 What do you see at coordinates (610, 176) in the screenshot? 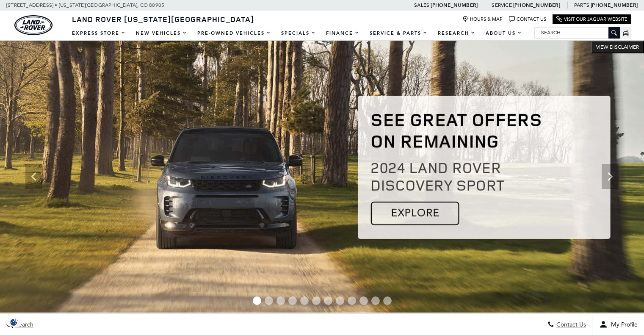
I see `div: Next` at bounding box center [610, 176].